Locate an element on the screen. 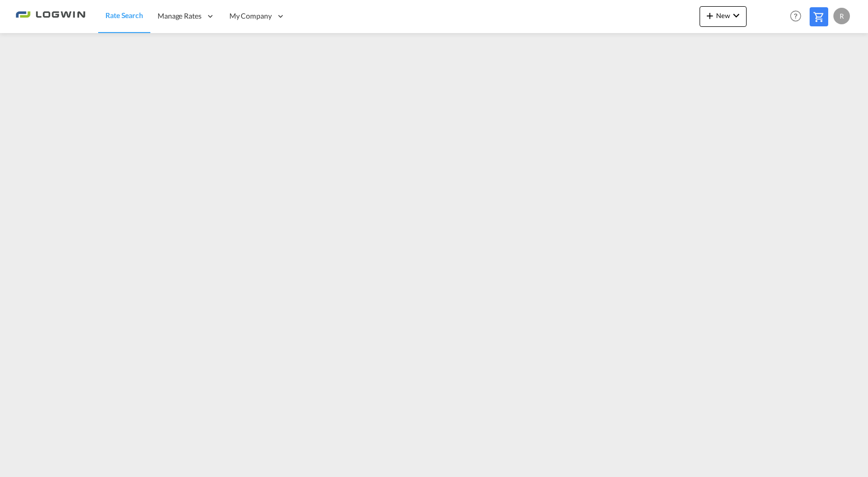  div: R is located at coordinates (842, 16).